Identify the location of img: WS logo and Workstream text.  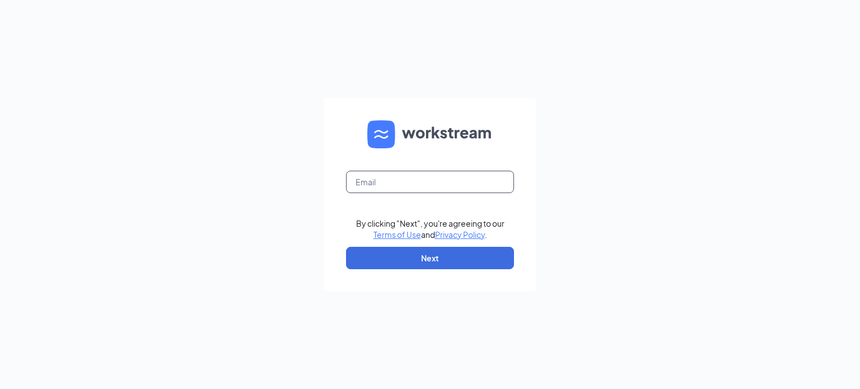
(430, 134).